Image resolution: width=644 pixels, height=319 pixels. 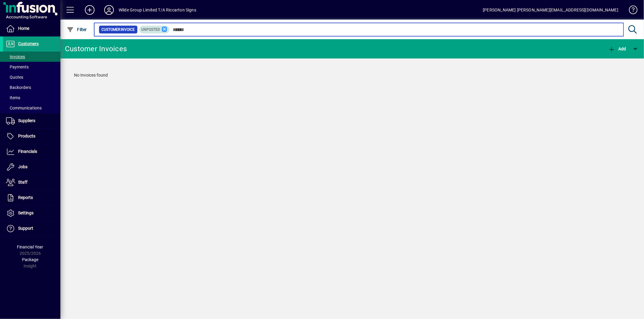 What do you see at coordinates (30, 247) in the screenshot?
I see `span: Financial Year` at bounding box center [30, 247].